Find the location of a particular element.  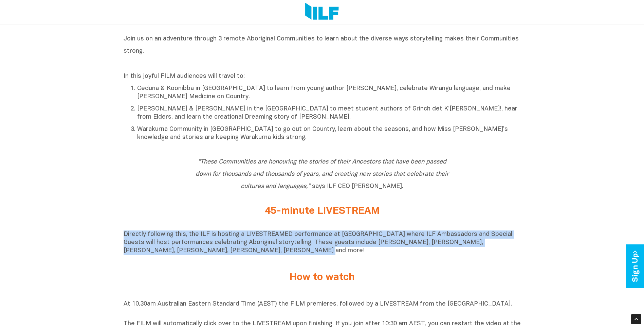

span: Join us on an adventure through 3 remote Aboriginal Communities to learn about the diverse ways s... is located at coordinates (321, 45).